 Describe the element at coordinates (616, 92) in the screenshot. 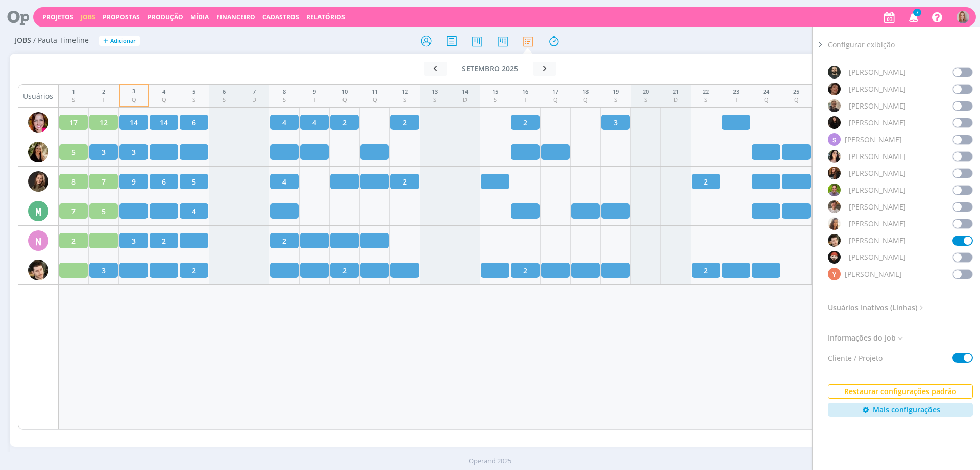

I see `div: 19` at that location.